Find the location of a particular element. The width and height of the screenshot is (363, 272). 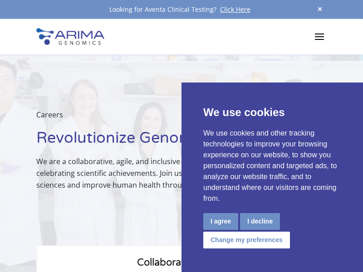

img: Arima-Genomics-logo is located at coordinates (70, 36).